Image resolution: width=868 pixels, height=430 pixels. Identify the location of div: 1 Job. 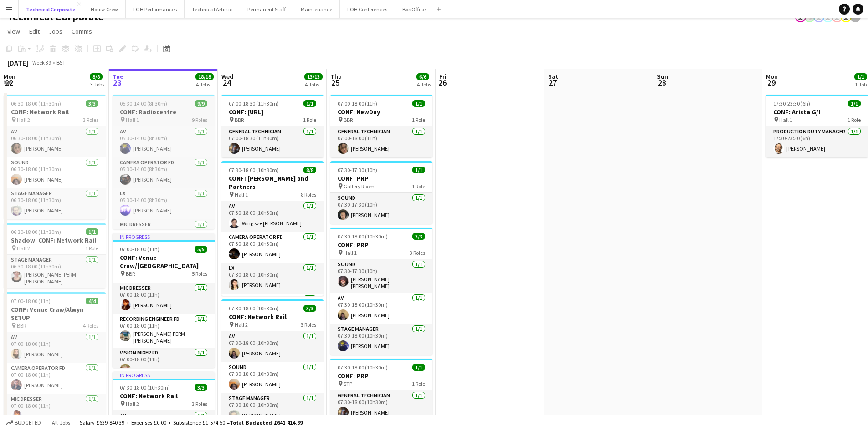
(861, 85).